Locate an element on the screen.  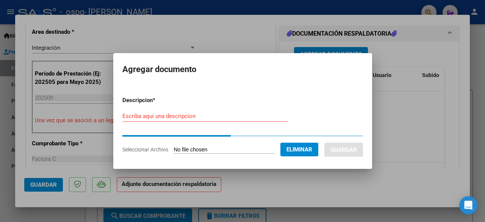
p: Descripcion is located at coordinates (159, 100).